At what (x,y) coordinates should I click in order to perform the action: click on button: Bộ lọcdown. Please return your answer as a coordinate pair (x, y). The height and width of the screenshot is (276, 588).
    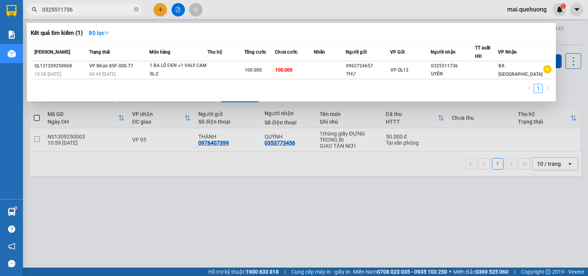
    Looking at the image, I should click on (99, 33).